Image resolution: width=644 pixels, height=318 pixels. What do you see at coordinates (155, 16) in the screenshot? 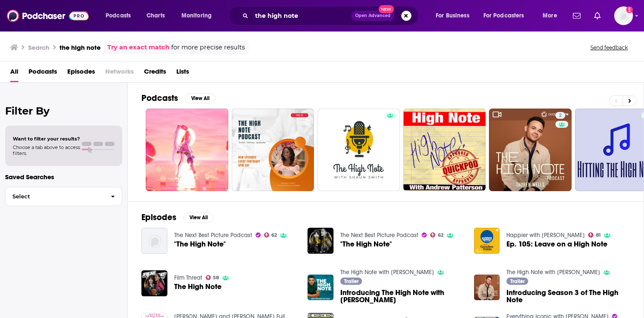
I see `span: Charts` at bounding box center [155, 16].